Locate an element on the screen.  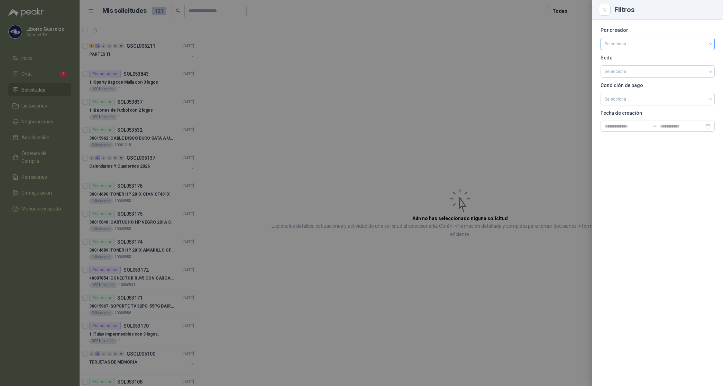
span: to is located at coordinates (655, 126).